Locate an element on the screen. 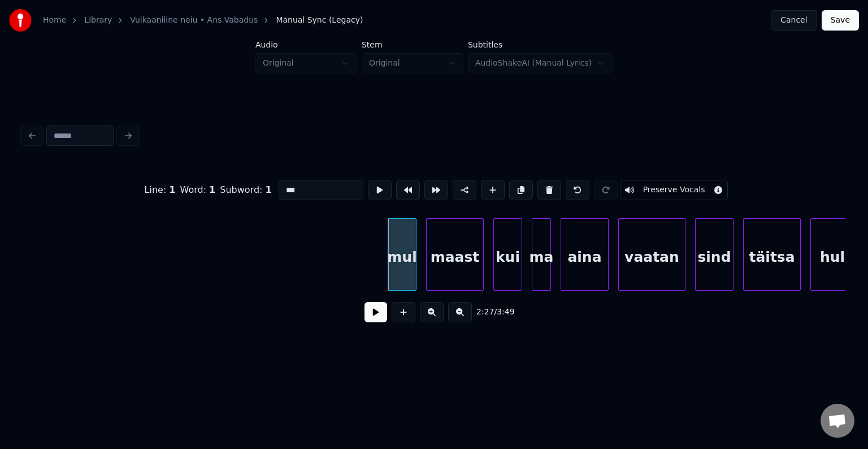 This screenshot has width=868, height=449. div: Word : is located at coordinates (198, 190).